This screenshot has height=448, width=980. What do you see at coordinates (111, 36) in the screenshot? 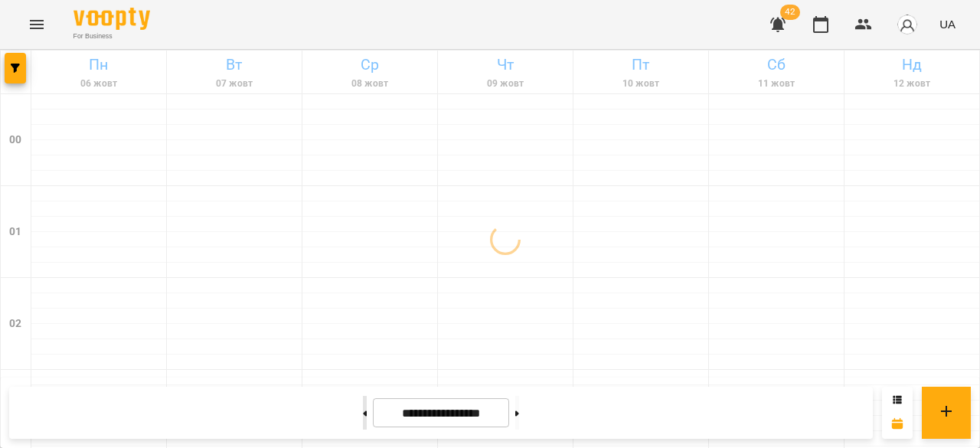
I see `span: For Business` at bounding box center [111, 36].